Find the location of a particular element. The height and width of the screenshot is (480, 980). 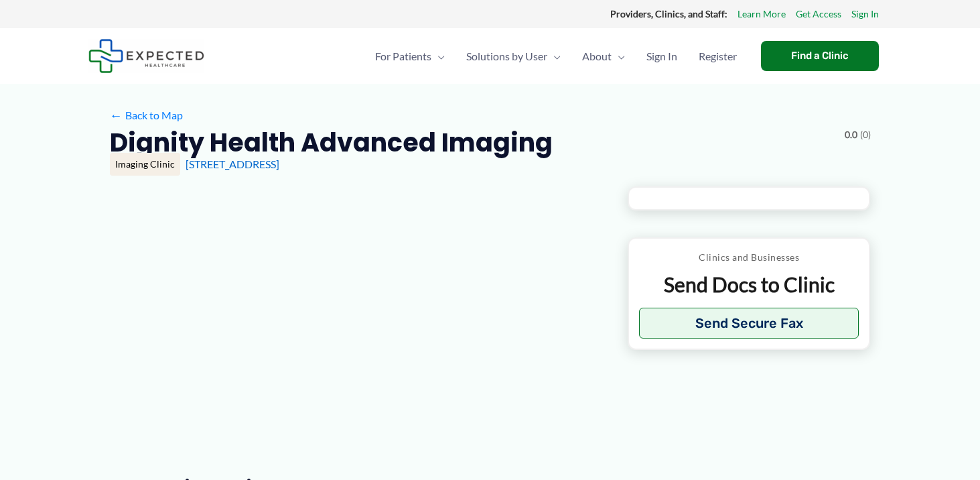

a: AboutMenu Toggle is located at coordinates (603, 57).